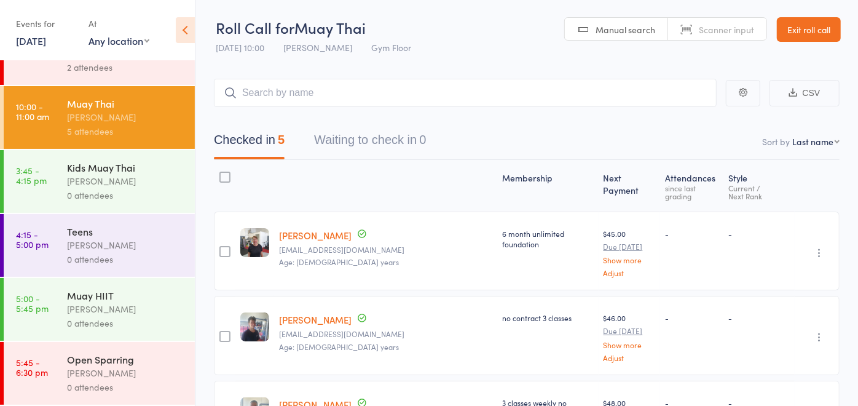  Describe the element at coordinates (33, 111) in the screenshot. I see `time: 10:00 - 11:00 am` at that location.